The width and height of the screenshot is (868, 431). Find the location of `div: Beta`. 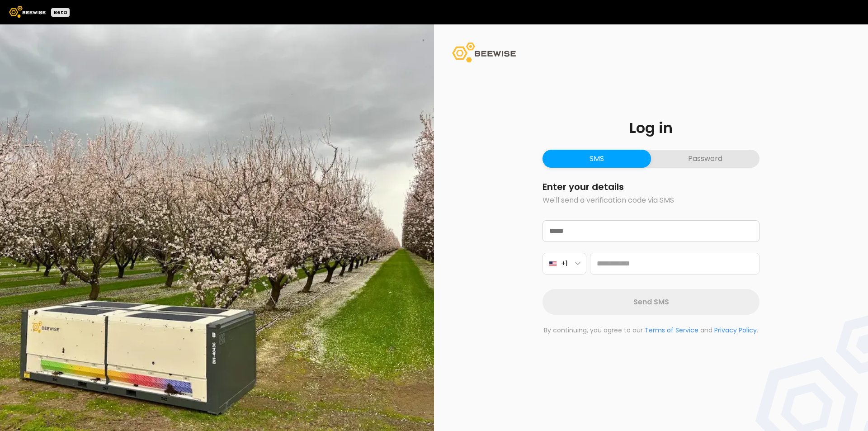

div: Beta is located at coordinates (60, 13).